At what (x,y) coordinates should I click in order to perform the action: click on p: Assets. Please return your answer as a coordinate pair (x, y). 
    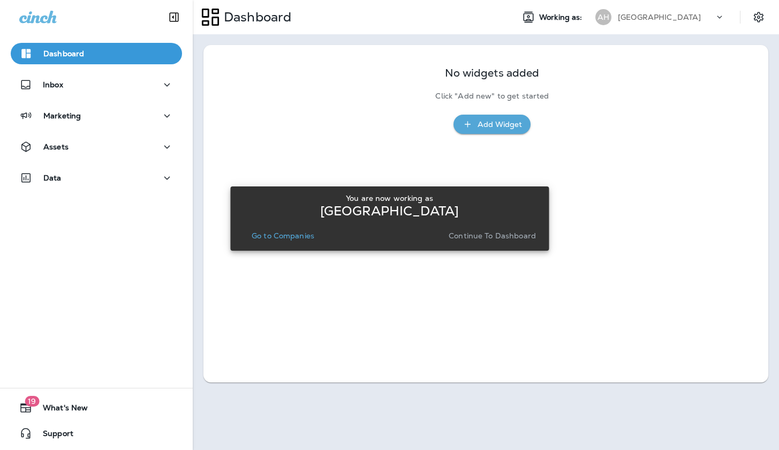
    Looking at the image, I should click on (56, 147).